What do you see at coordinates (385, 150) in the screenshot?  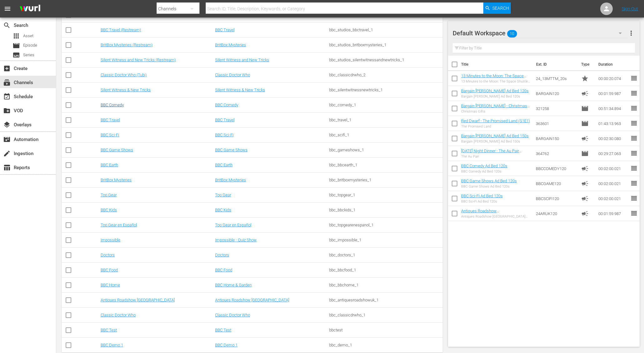 I see `div: bbc_gameshows_1` at bounding box center [385, 150].